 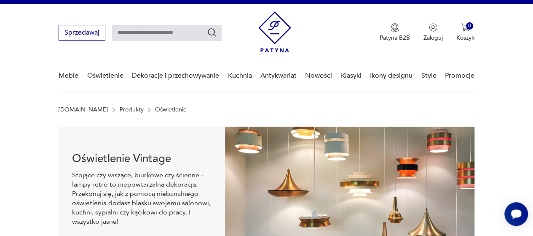 I want to click on button: Sprzedawaj, so click(x=82, y=32).